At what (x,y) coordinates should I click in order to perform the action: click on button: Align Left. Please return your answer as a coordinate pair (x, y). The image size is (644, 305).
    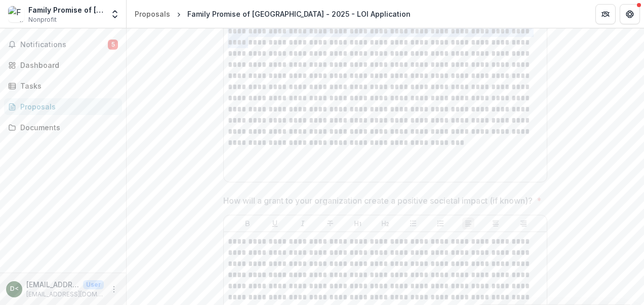
    Looking at the image, I should click on (468, 223).